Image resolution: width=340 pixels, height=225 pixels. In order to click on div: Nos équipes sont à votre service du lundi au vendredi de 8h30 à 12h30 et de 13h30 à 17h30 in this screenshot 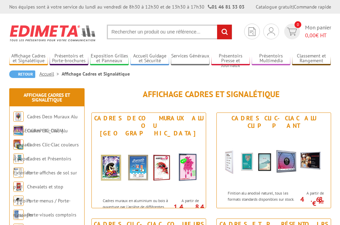, I will do `click(127, 7)`.